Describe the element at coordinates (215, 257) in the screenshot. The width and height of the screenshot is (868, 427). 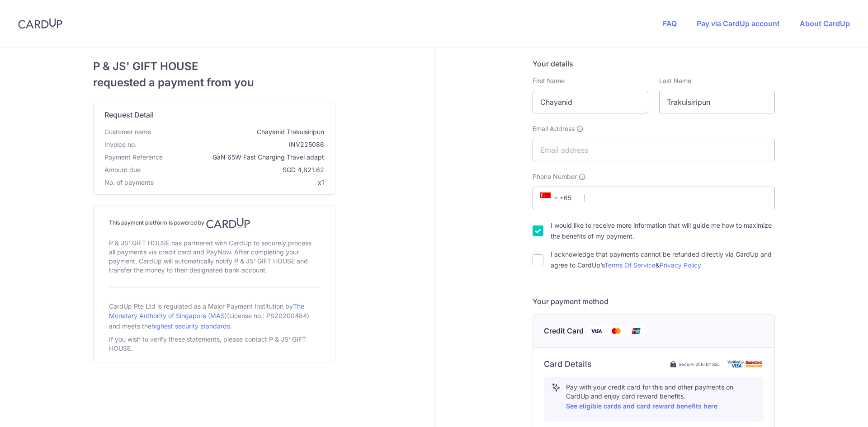
I see `div: P & JS' GIFT HOUSE has partnered with CardUp to securely process all payments via credit card and...` at that location.